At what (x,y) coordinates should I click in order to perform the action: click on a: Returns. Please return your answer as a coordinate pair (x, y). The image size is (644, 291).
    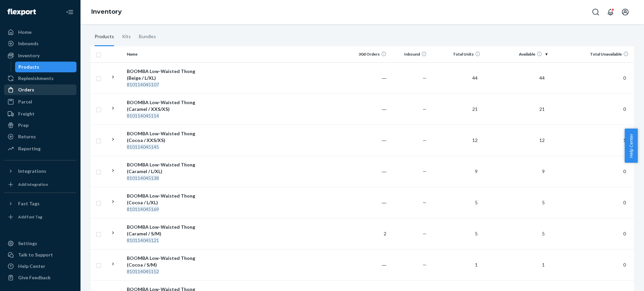
    Looking at the image, I should click on (40, 137).